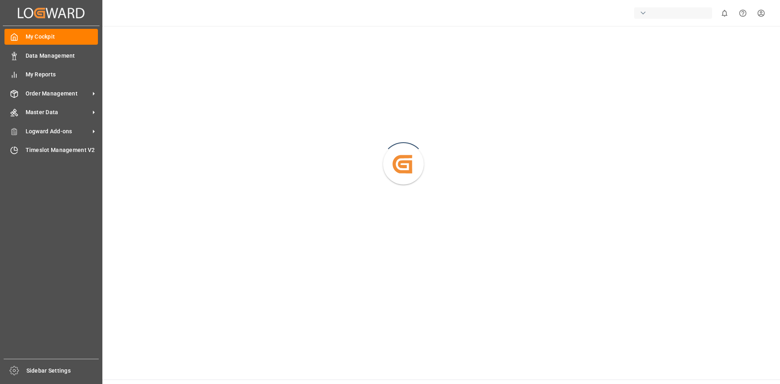 The image size is (780, 384). I want to click on button: Help Center, so click(743, 13).